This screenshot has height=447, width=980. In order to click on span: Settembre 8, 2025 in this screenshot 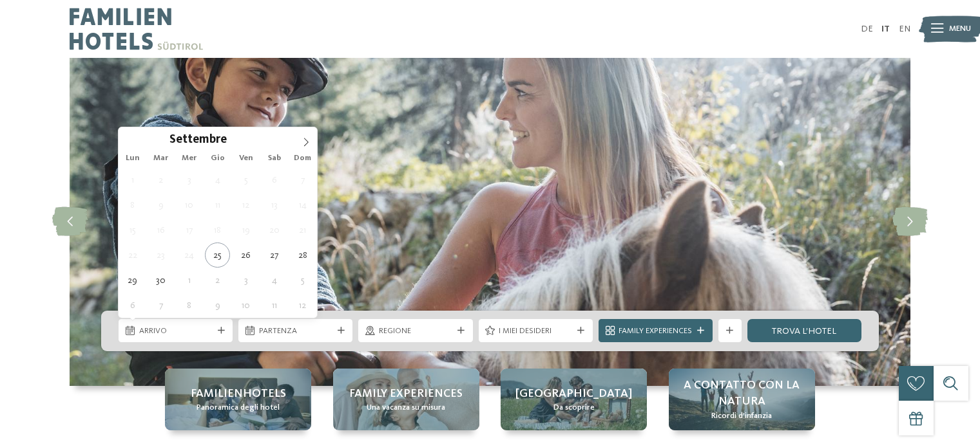, I will do `click(132, 205)`.